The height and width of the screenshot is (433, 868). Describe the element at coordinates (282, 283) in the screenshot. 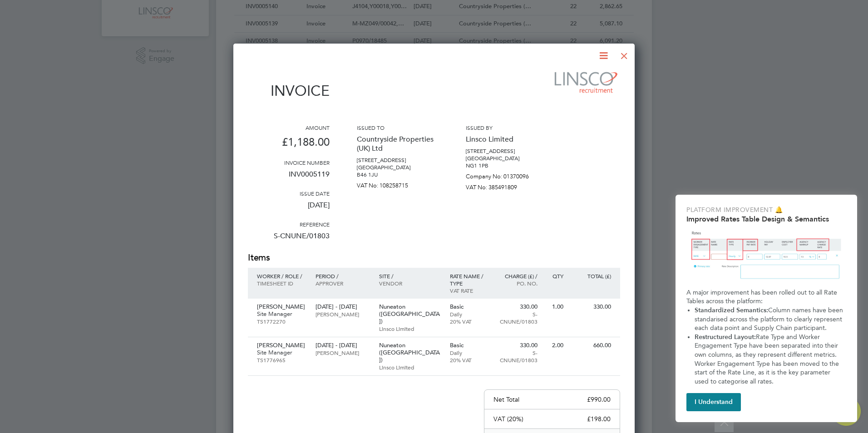

I see `p: Timesheet ID` at that location.